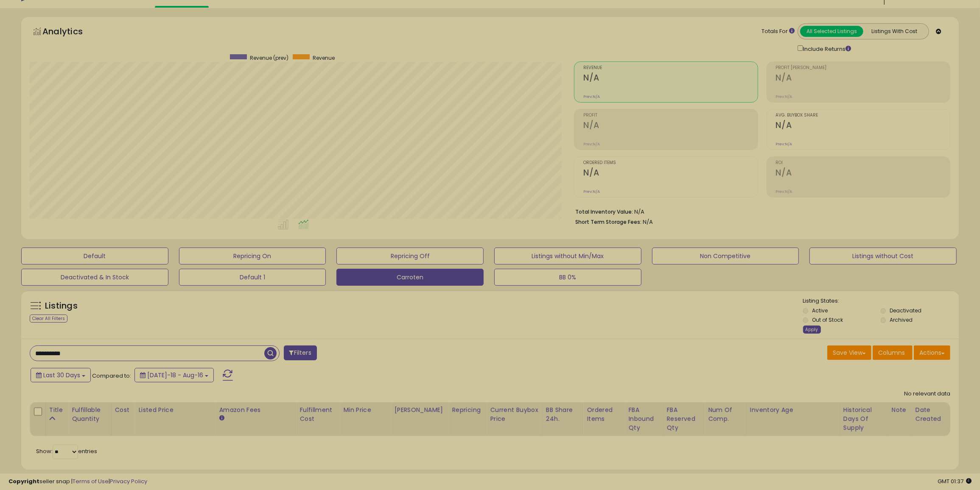  Describe the element at coordinates (931, 415) in the screenshot. I see `div: Date Created` at that location.